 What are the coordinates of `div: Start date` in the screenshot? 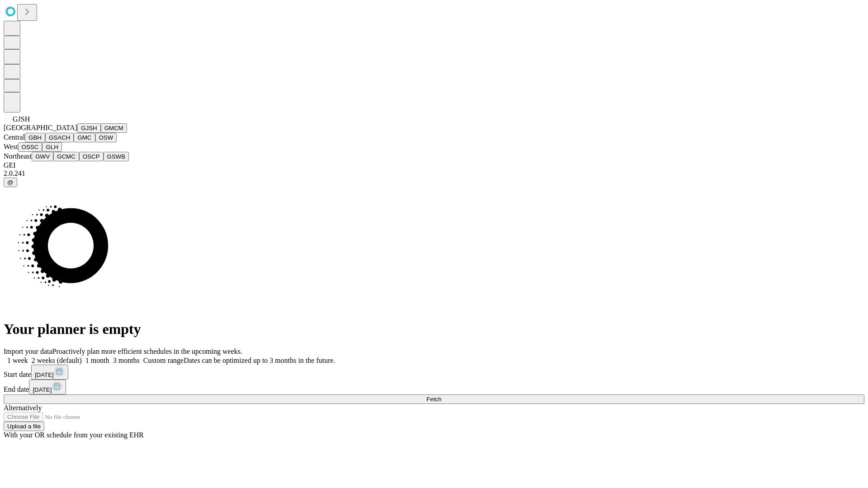 It's located at (434, 372).